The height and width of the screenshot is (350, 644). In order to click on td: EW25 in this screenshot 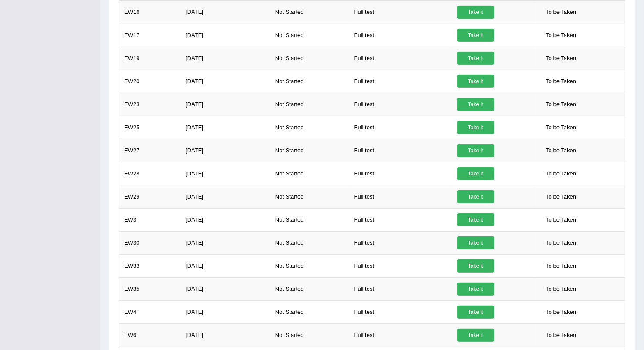, I will do `click(150, 127)`.